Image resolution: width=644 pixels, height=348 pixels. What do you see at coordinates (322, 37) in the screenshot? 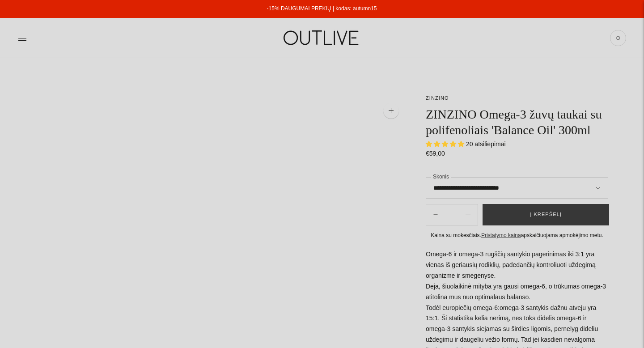
I see `img: OUTLIVE` at bounding box center [322, 37].